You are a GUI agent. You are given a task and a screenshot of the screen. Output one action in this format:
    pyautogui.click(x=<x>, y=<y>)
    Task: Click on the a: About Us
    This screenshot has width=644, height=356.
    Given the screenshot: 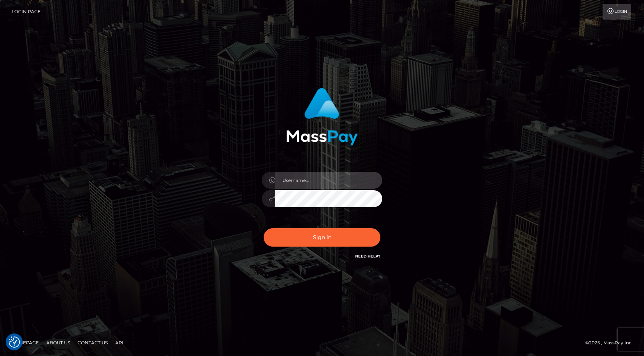 What is the action you would take?
    pyautogui.click(x=58, y=342)
    